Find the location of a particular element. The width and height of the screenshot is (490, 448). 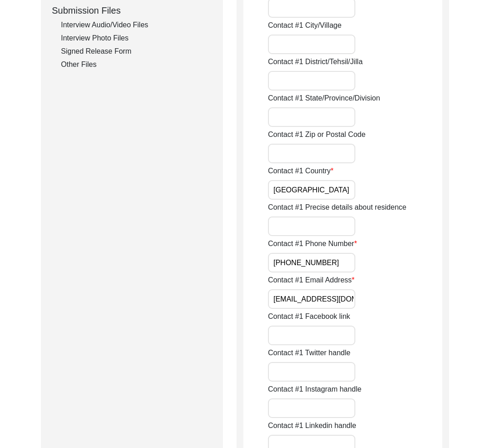

div: Submission Files is located at coordinates (132, 10).